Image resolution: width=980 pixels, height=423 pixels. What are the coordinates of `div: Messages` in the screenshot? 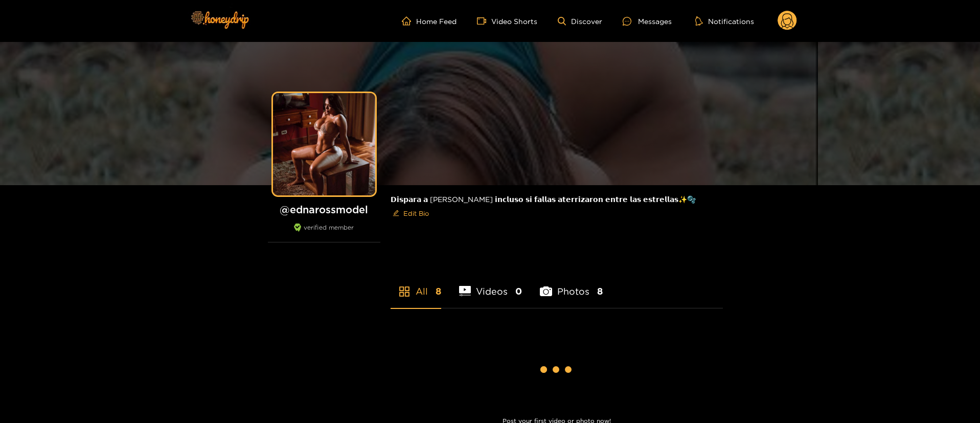 It's located at (648, 21).